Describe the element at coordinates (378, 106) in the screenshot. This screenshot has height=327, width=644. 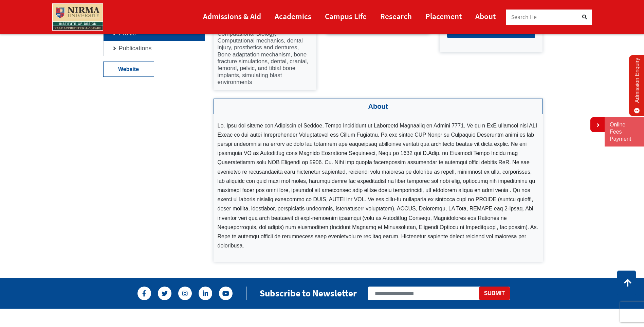
I see `h3: About` at that location.